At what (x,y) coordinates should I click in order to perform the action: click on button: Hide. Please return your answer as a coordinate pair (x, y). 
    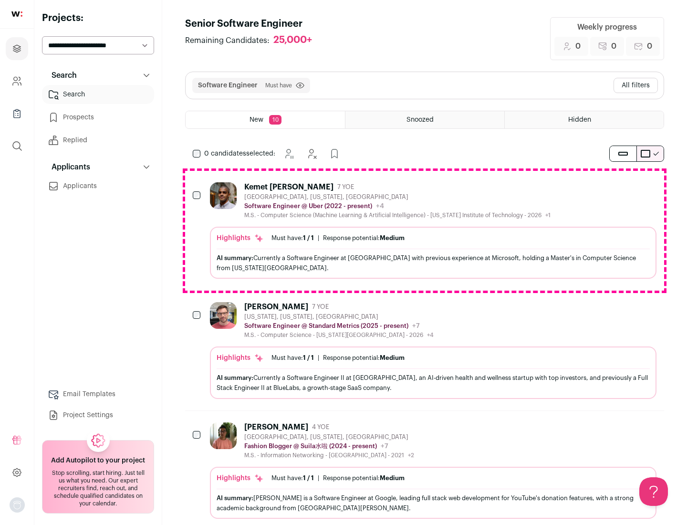
    Looking at the image, I should click on (312, 154).